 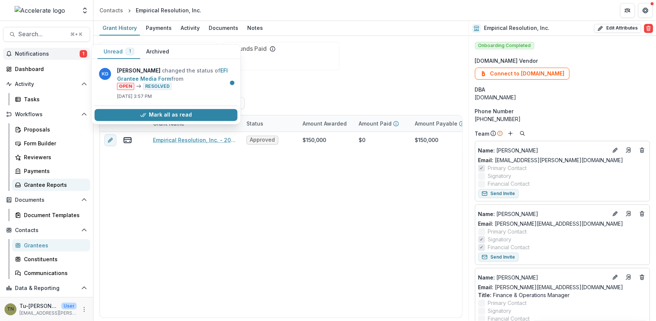 What do you see at coordinates (46, 84) in the screenshot?
I see `button: Open Activity` at bounding box center [46, 84].